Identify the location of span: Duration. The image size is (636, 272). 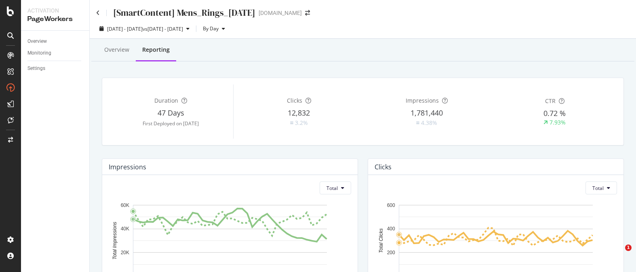
(166, 100).